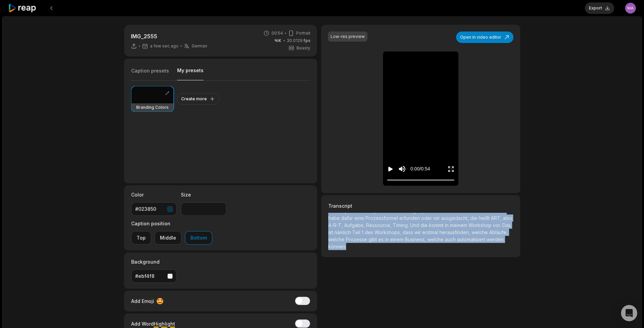 The height and width of the screenshot is (328, 644). What do you see at coordinates (149, 275) in the screenshot?
I see `div: #ebf4f8` at bounding box center [149, 275].